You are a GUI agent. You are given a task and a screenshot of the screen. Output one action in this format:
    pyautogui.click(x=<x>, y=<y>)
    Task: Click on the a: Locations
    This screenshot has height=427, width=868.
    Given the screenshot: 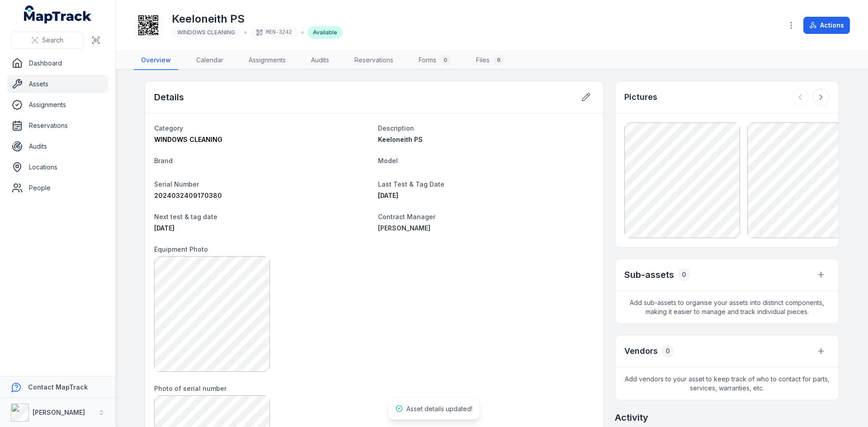 What is the action you would take?
    pyautogui.click(x=57, y=167)
    